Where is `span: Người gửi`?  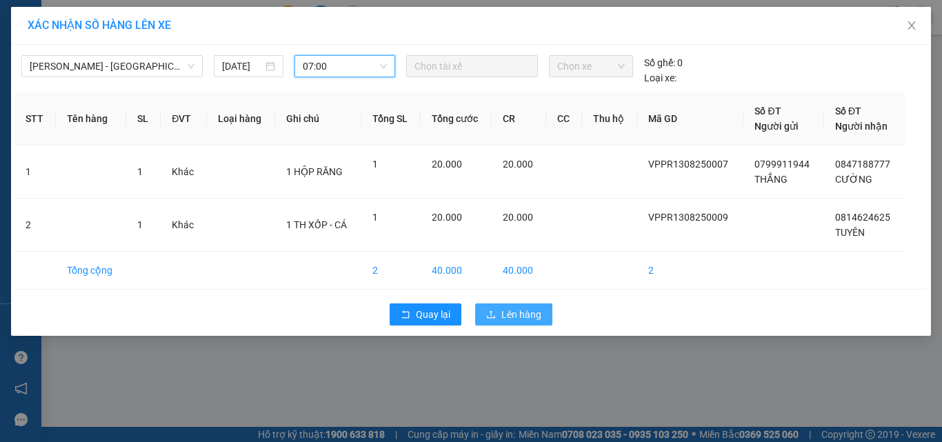 span: Người gửi is located at coordinates (777, 126).